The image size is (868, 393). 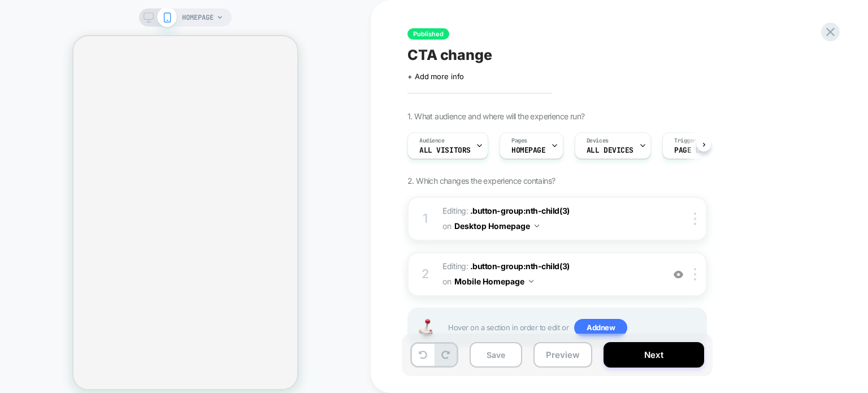 What do you see at coordinates (426, 219) in the screenshot?
I see `div: 1` at bounding box center [426, 219].